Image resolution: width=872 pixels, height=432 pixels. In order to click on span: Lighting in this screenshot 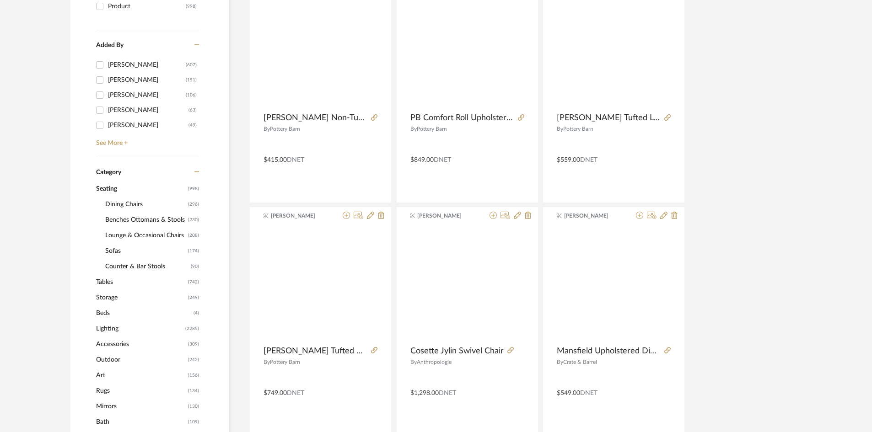, I will do `click(140, 329)`.